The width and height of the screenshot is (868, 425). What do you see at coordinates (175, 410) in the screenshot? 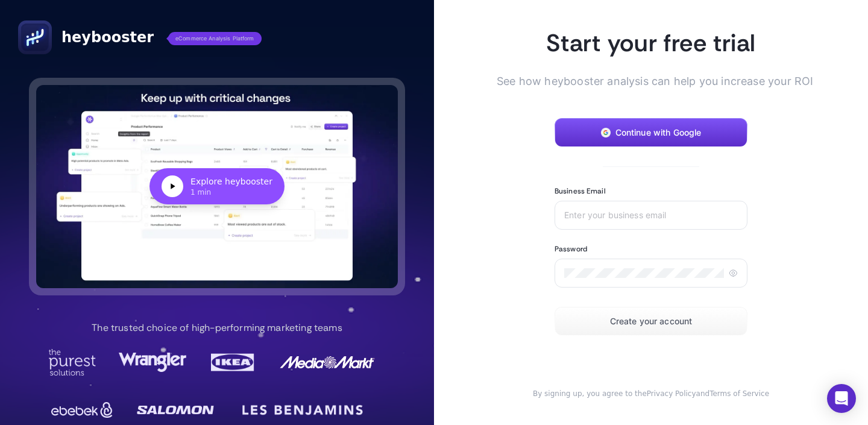
I see `img: Salomon` at bounding box center [175, 410].